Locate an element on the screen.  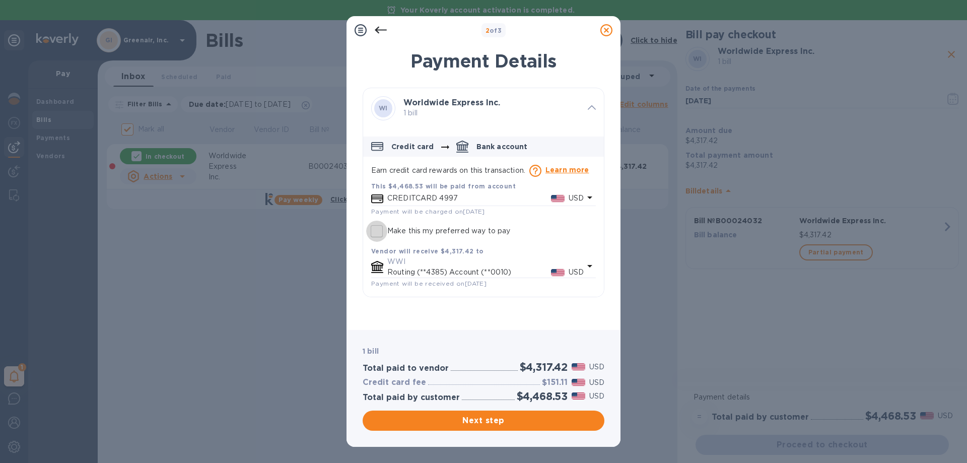
div: WIWorldwide Express Inc. 1 bill is located at coordinates (484, 108).